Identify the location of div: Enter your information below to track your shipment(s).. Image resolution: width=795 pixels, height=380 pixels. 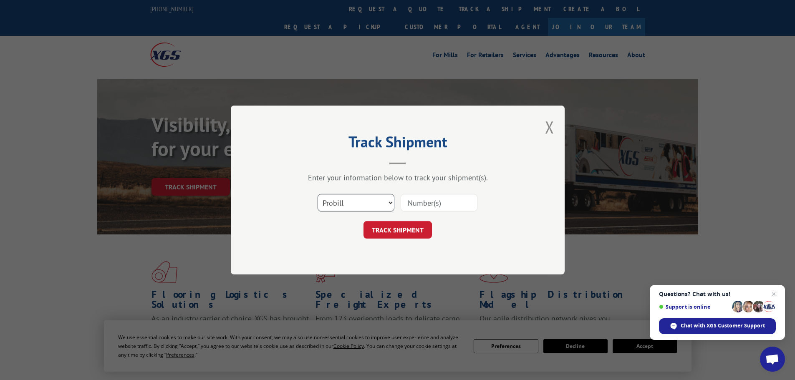
(398, 177).